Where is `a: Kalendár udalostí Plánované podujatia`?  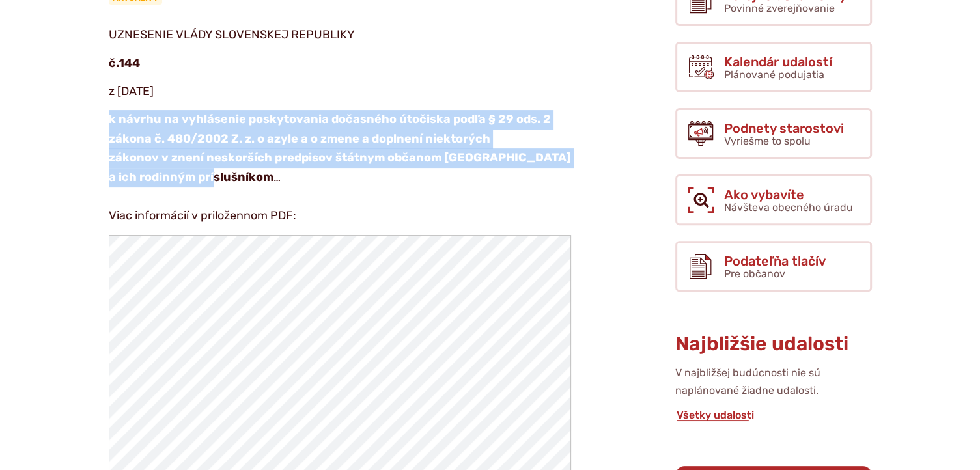
a: Kalendár udalostí Plánované podujatia is located at coordinates (774, 67).